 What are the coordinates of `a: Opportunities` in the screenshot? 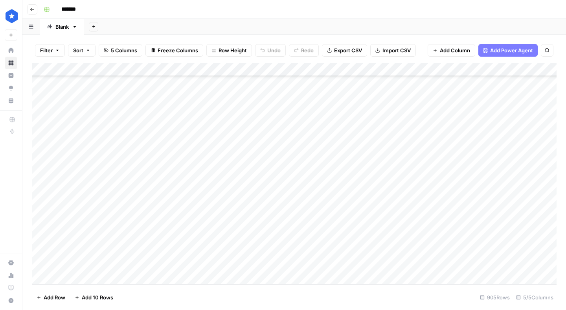 It's located at (11, 88).